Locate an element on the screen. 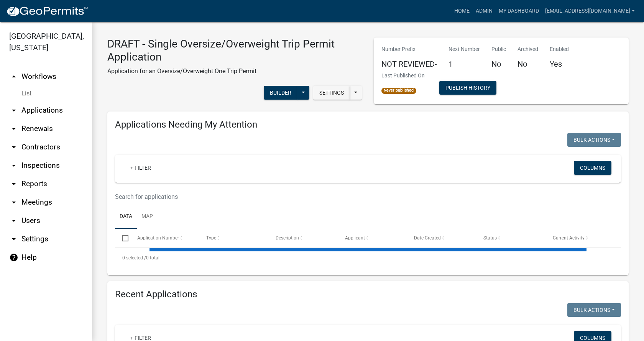  h5: Yes is located at coordinates (559, 64).